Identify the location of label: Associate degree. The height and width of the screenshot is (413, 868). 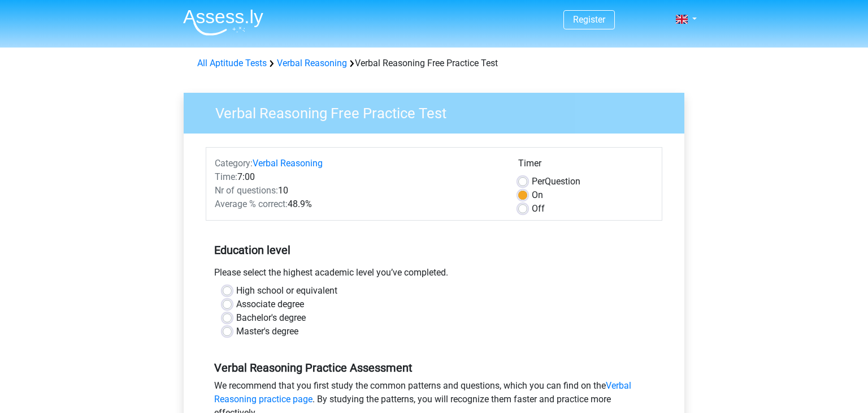
(270, 304).